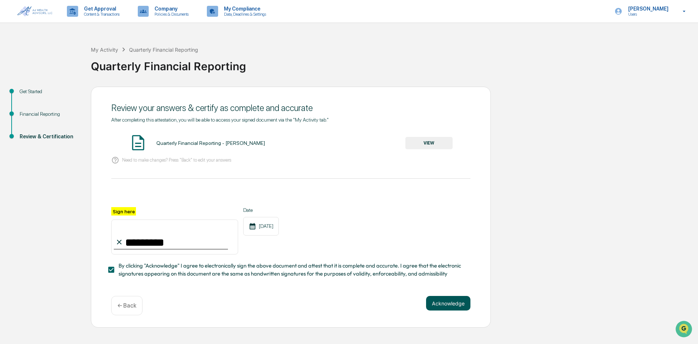  Describe the element at coordinates (58, 66) in the screenshot. I see `div: We're available if you need us!` at that location.